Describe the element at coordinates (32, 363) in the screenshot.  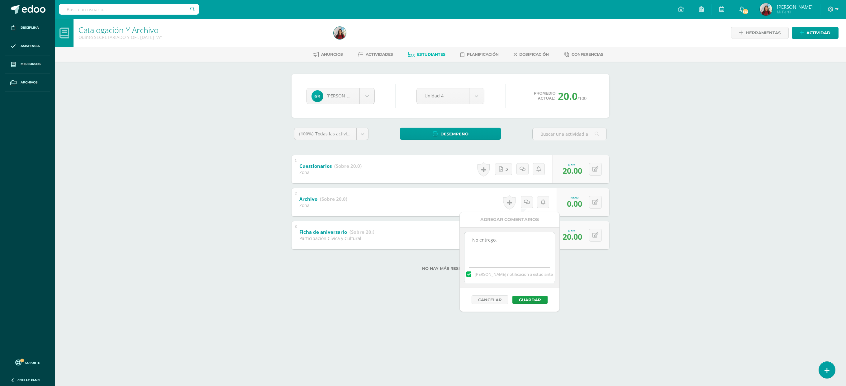
I see `span: Soporte` at that location.